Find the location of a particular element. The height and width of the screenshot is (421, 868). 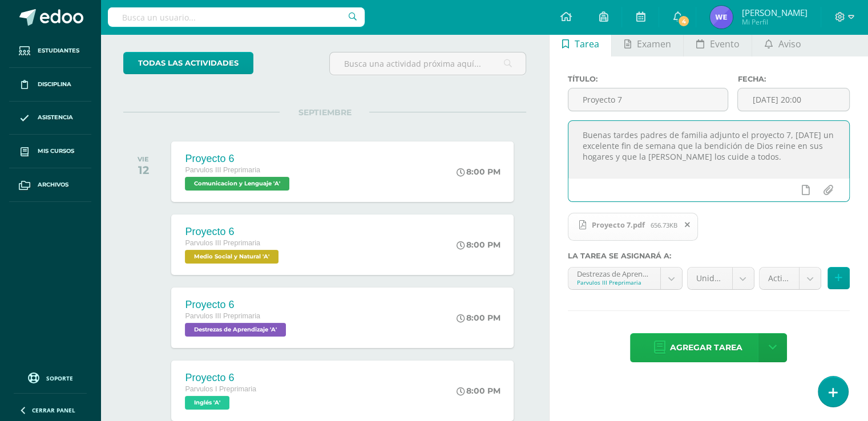

span: Inglés 'A' is located at coordinates (207, 402).